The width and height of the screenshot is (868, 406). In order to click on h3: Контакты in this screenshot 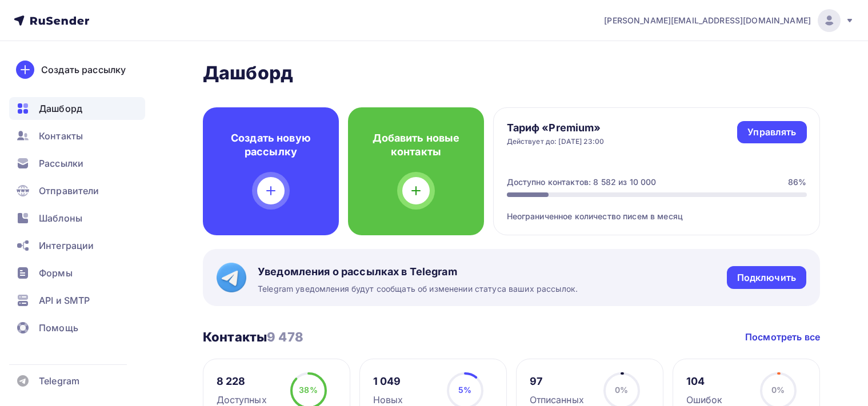, I will do `click(253, 337)`.